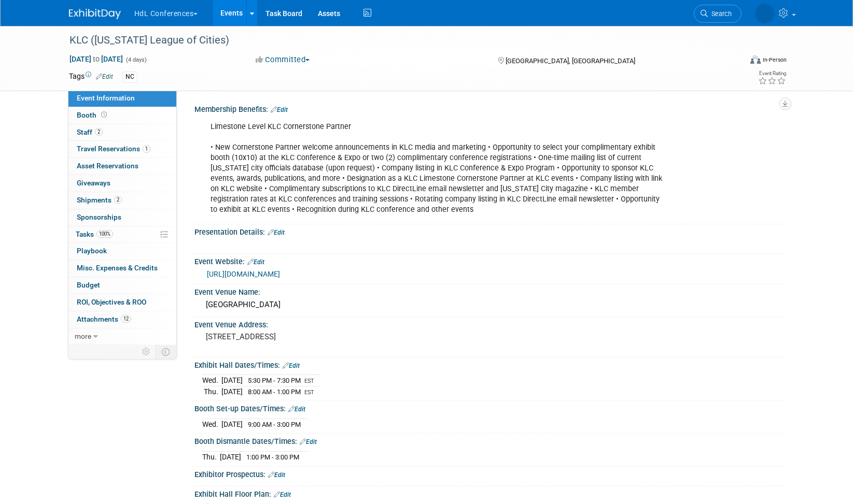 The width and height of the screenshot is (853, 504). Describe the element at coordinates (166, 352) in the screenshot. I see `td: Toggle Event Tabs` at that location.